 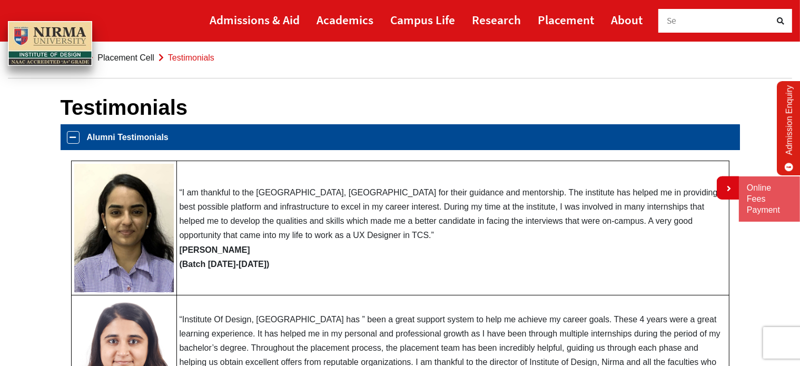 What do you see at coordinates (191, 57) in the screenshot?
I see `span: Testimonials` at bounding box center [191, 57].